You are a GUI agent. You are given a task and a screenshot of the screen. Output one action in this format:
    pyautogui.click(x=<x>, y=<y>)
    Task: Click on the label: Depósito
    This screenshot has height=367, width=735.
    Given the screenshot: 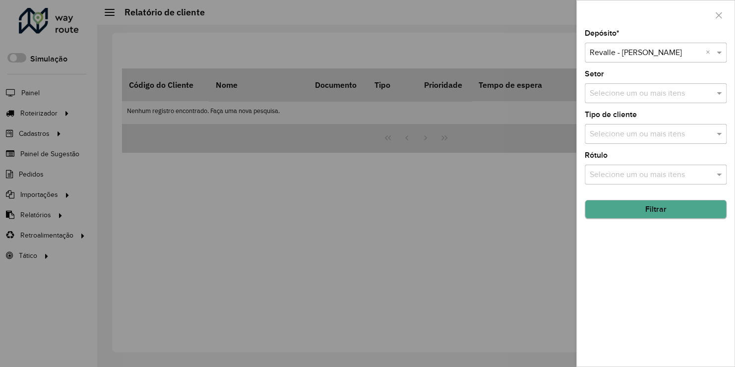 What is the action you would take?
    pyautogui.click(x=602, y=33)
    